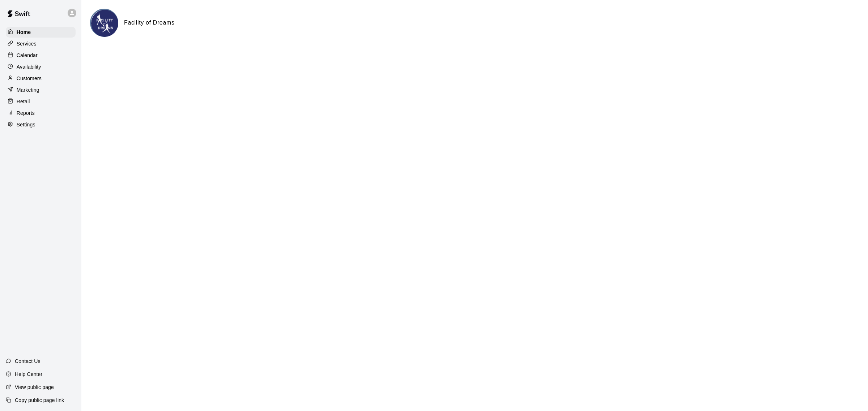 Image resolution: width=868 pixels, height=411 pixels. Describe the element at coordinates (105, 23) in the screenshot. I see `img: Facility of Dreams logo` at that location.